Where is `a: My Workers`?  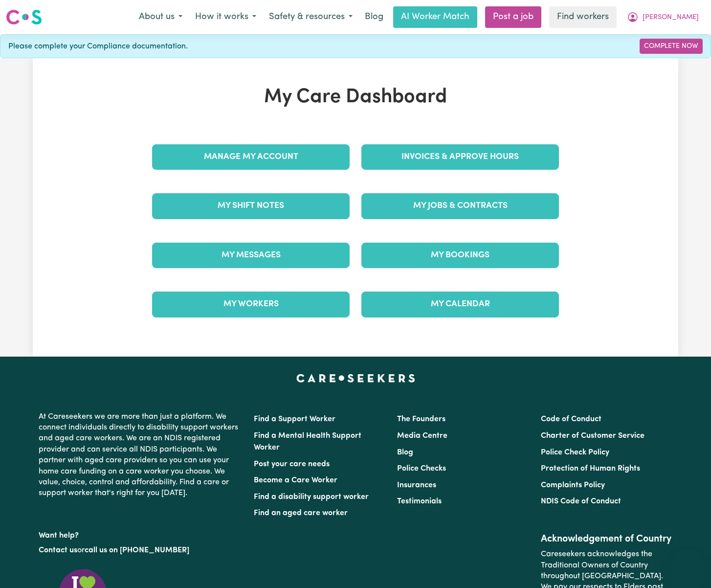 a: My Workers is located at coordinates (251, 304).